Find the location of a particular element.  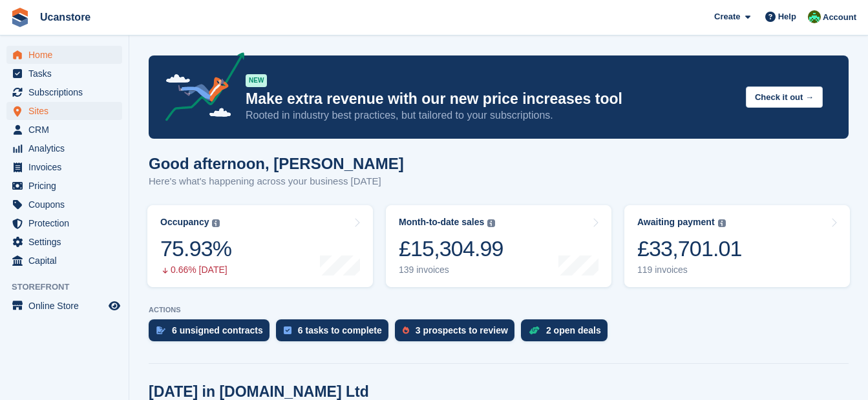

div: Awaiting payment is located at coordinates (676, 222).